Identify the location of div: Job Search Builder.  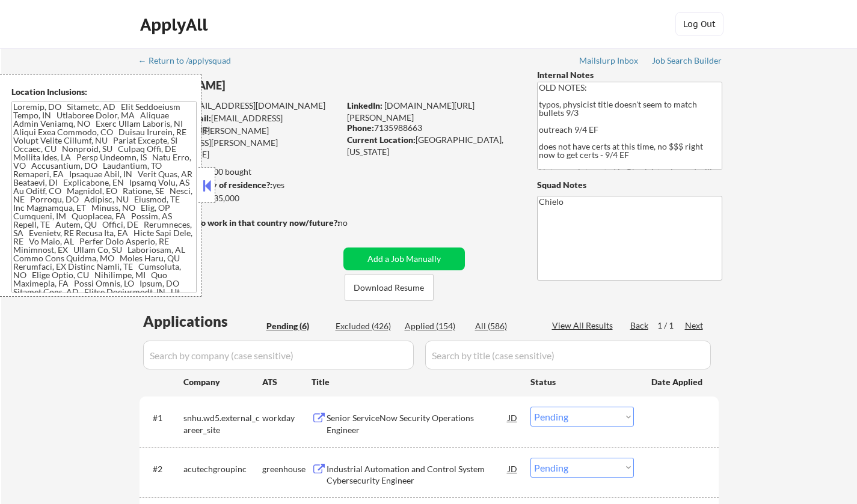
(687, 61).